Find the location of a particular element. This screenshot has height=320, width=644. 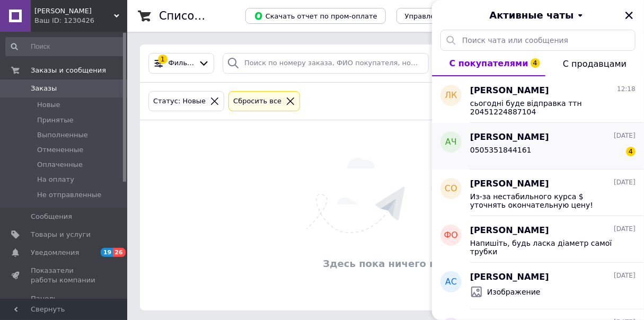

span: сьогодні буде відправка ттн 20451224887104 is located at coordinates (545, 108).